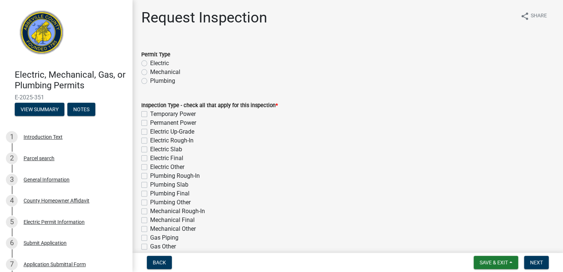  What do you see at coordinates (159, 263) in the screenshot?
I see `button: Back` at bounding box center [159, 263].